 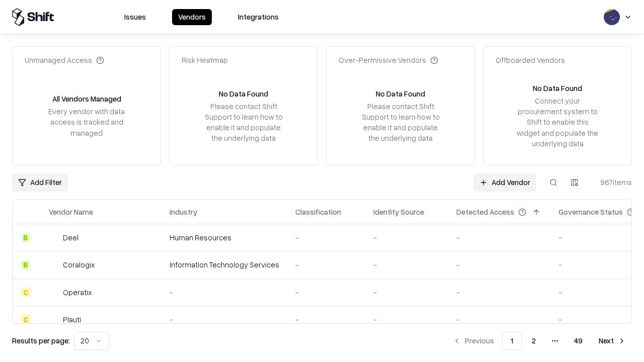 I want to click on div: Deel, so click(x=71, y=238).